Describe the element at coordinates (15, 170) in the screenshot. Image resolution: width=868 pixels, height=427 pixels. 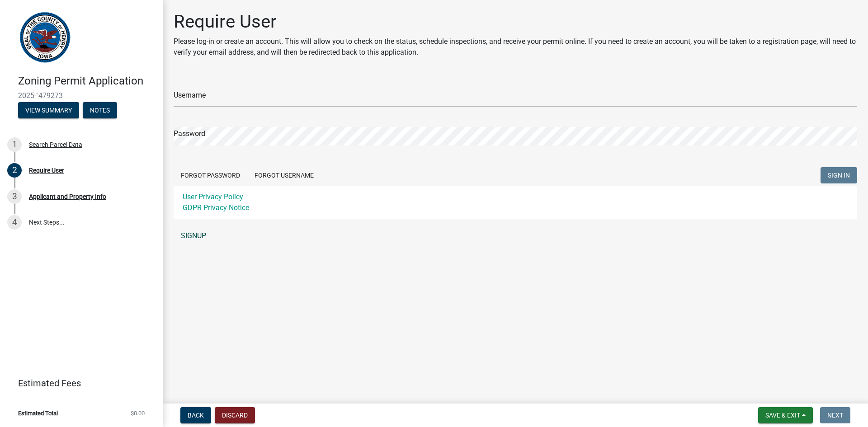
I see `div: 2` at that location.